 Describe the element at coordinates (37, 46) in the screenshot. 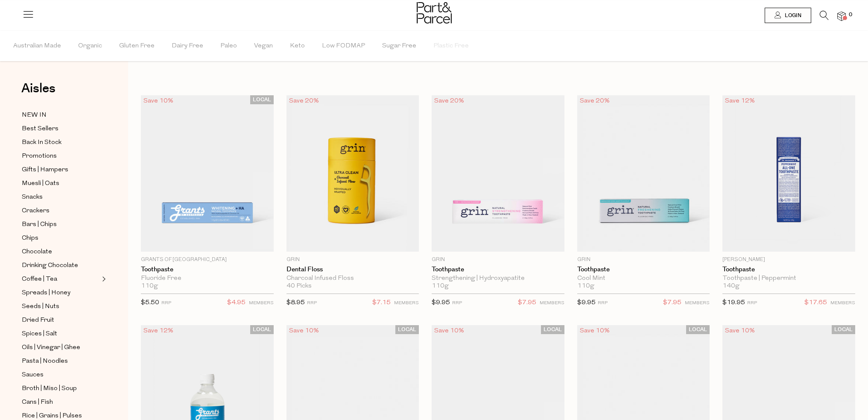

I see `span: Australian Made` at that location.